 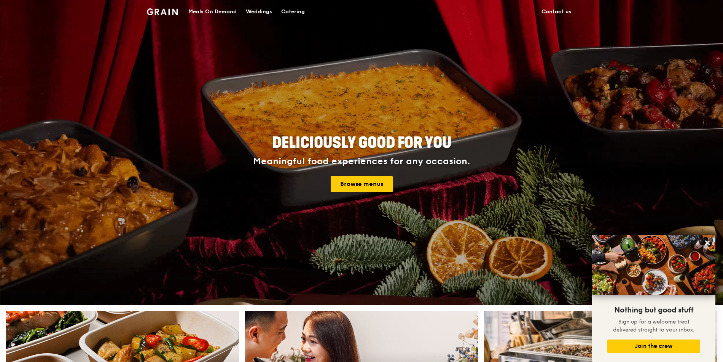 I want to click on span: Sign up for a welcome treat delivered straight to your inbox., so click(x=654, y=325).